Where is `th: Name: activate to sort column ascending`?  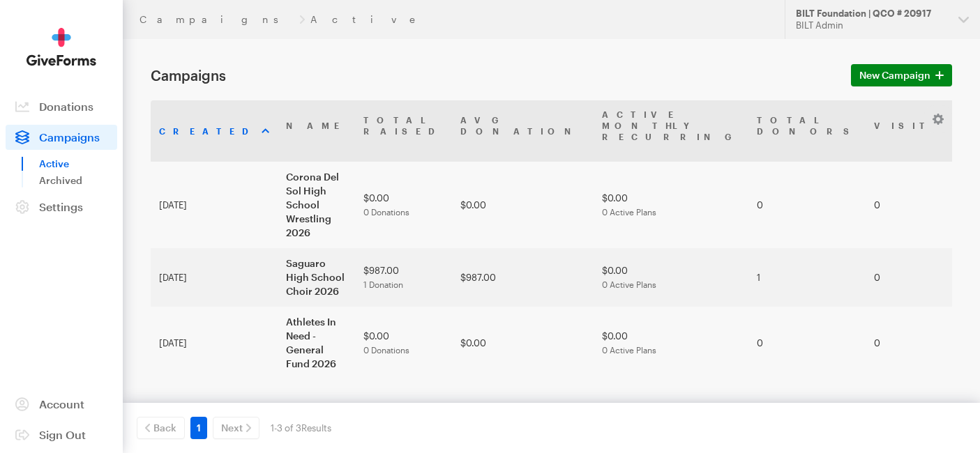
th: Name: activate to sort column ascending is located at coordinates (316, 131).